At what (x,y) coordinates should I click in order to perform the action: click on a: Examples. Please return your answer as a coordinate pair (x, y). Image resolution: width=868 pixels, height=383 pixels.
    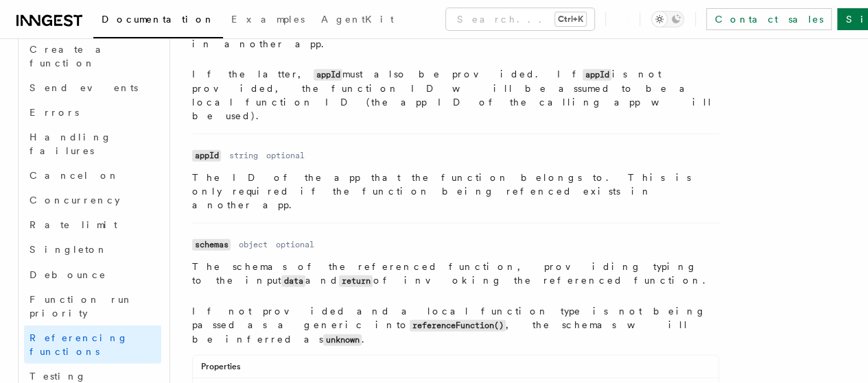
    Looking at the image, I should click on (267, 21).